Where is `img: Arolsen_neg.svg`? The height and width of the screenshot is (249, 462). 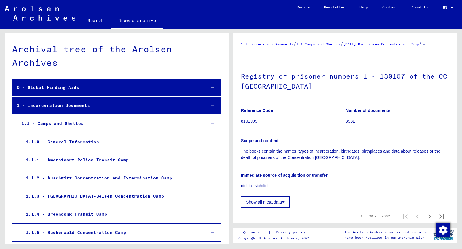 img: Arolsen_neg.svg is located at coordinates (40, 13).